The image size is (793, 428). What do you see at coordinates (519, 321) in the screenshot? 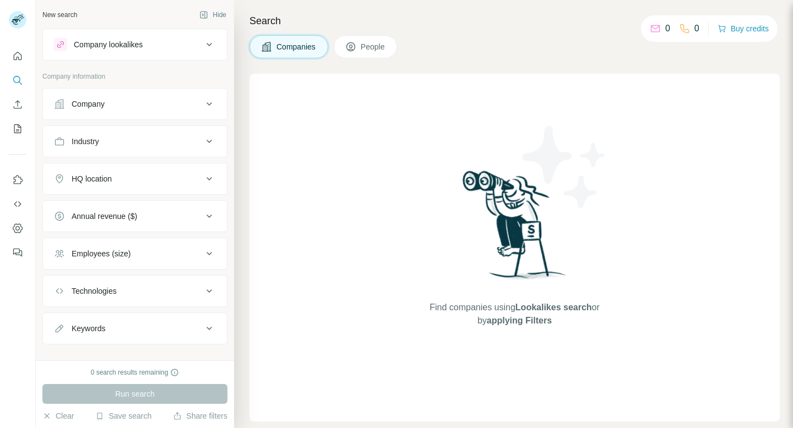
I see `span: applying Filters` at bounding box center [519, 321].